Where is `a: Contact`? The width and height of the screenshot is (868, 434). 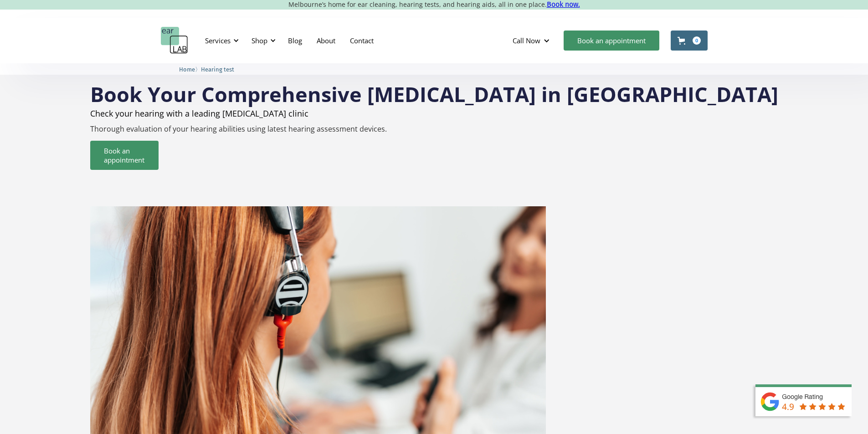 a: Contact is located at coordinates (362, 41).